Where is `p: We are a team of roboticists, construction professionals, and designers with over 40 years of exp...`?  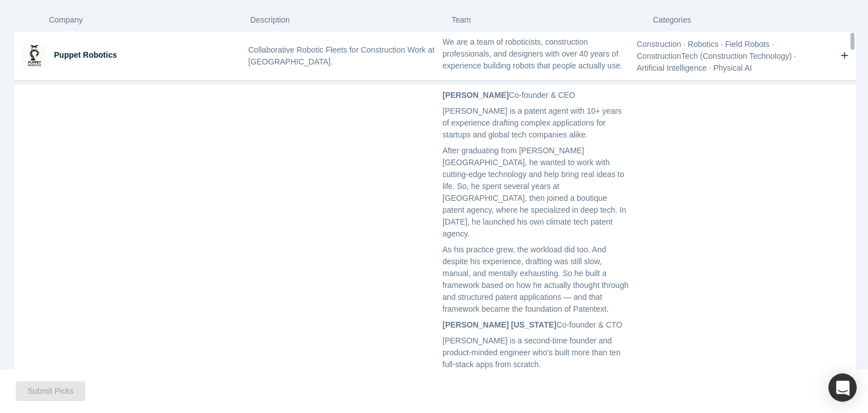
p: We are a team of roboticists, construction professionals, and designers with over 40 years of exp... is located at coordinates (536, 54).